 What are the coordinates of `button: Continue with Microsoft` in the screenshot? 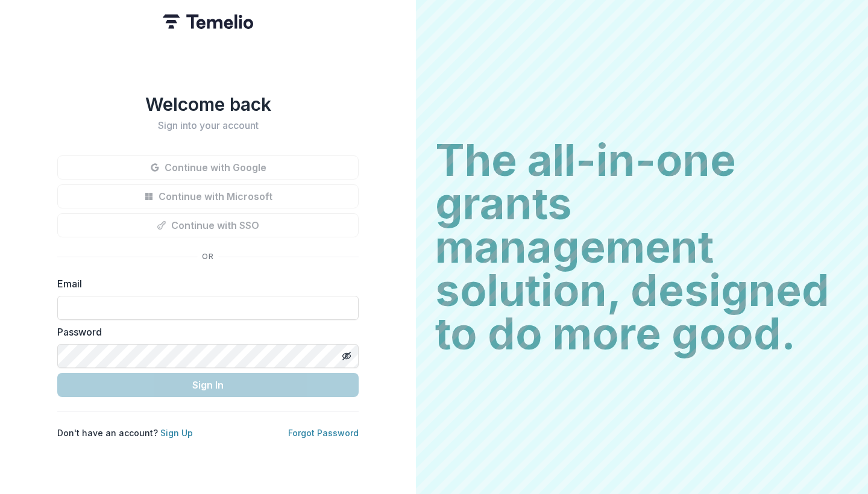 It's located at (208, 197).